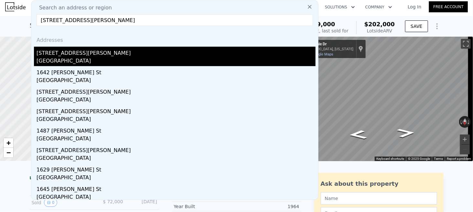 This screenshot has width=473, height=212. What do you see at coordinates (8, 152) in the screenshot?
I see `a: Zoom out` at bounding box center [8, 152].